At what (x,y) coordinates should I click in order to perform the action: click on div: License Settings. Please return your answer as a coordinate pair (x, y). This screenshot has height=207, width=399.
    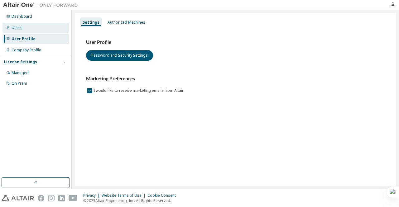
    Looking at the image, I should click on (21, 62).